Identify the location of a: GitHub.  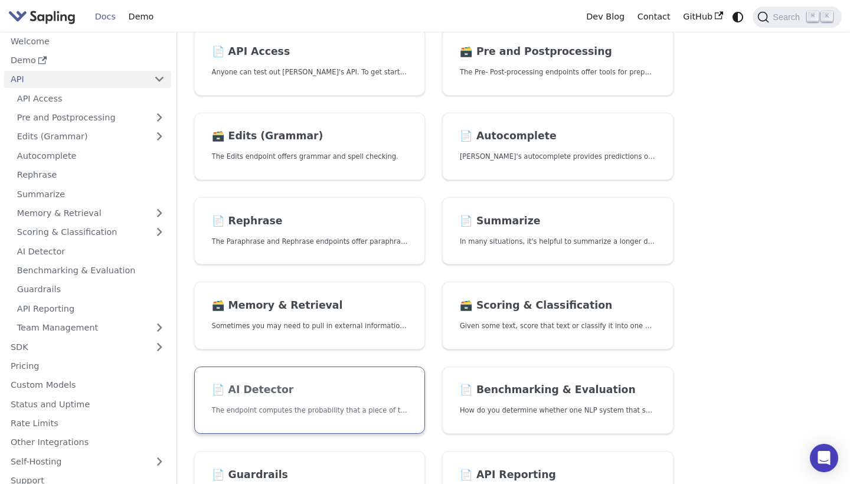
(702, 17).